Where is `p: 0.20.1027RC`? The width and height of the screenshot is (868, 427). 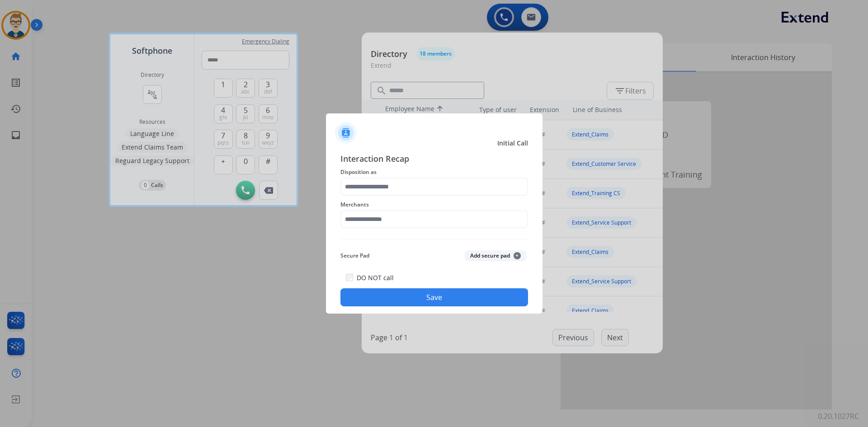
p: 0.20.1027RC is located at coordinates (838, 416).